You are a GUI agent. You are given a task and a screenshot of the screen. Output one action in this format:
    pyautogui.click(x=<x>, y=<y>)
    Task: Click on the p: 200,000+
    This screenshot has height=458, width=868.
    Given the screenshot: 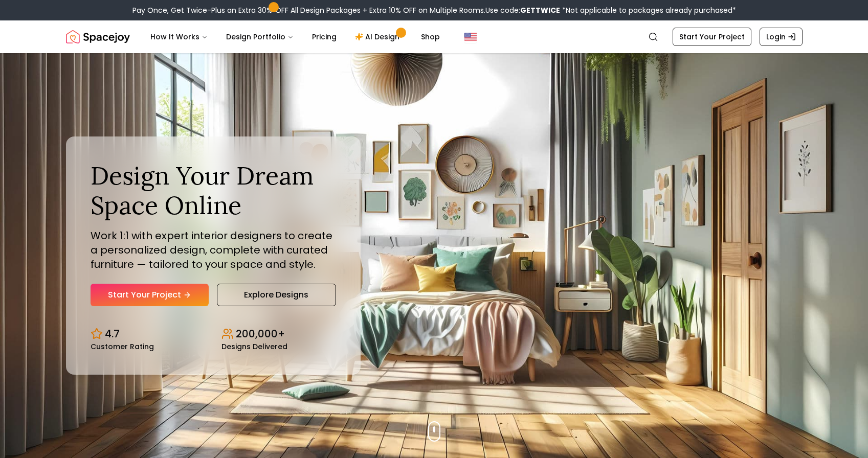 What is the action you would take?
    pyautogui.click(x=261, y=334)
    